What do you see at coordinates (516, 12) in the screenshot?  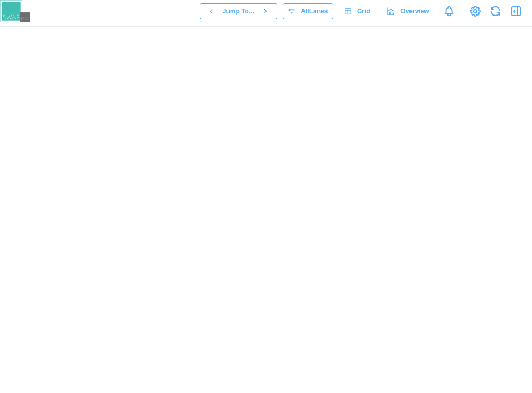 I see `button: Open Drawer` at bounding box center [516, 12].